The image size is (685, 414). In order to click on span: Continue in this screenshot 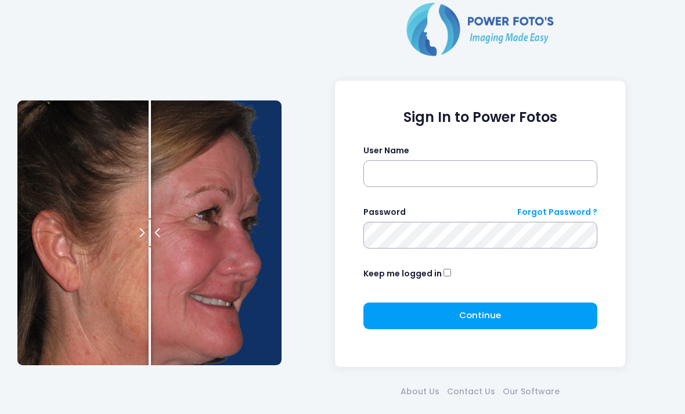, I will do `click(480, 315)`.